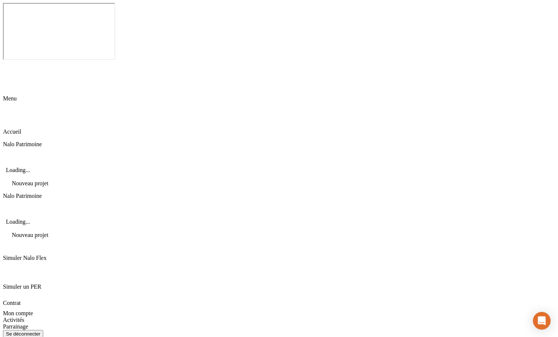  Describe the element at coordinates (18, 313) in the screenshot. I see `span: Mon compte` at that location.